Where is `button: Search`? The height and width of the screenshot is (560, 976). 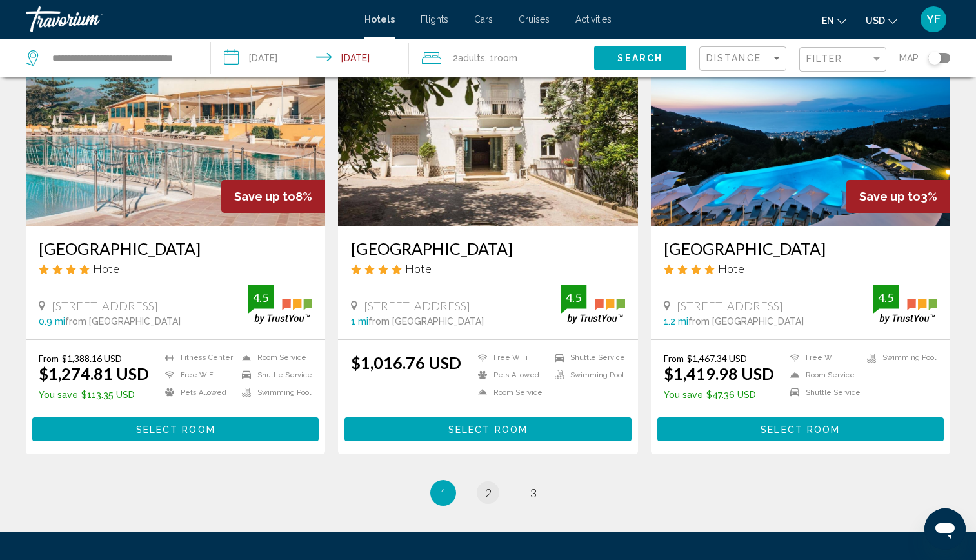
button: Search is located at coordinates (639, 57).